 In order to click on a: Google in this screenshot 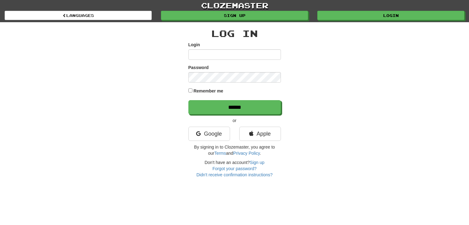, I will do `click(209, 134)`.